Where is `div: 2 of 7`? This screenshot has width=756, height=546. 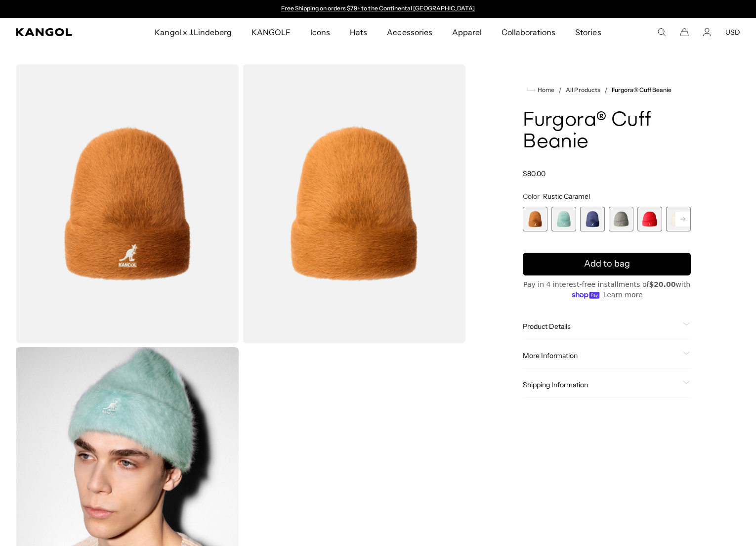
div: 2 of 7 is located at coordinates (563, 219).